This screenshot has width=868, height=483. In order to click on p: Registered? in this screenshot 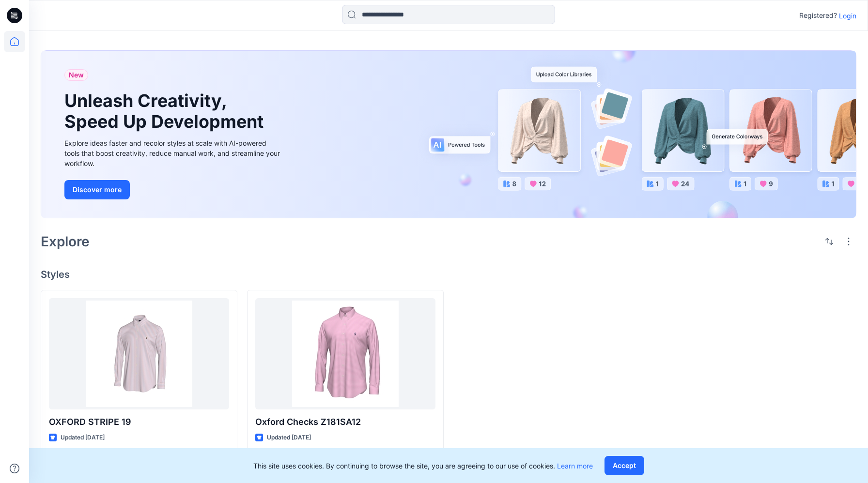, I will do `click(817, 15)`.